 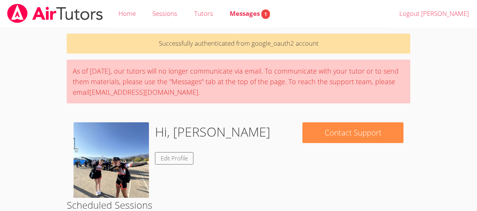 What do you see at coordinates (249, 13) in the screenshot?
I see `span: Messages` at bounding box center [249, 13].